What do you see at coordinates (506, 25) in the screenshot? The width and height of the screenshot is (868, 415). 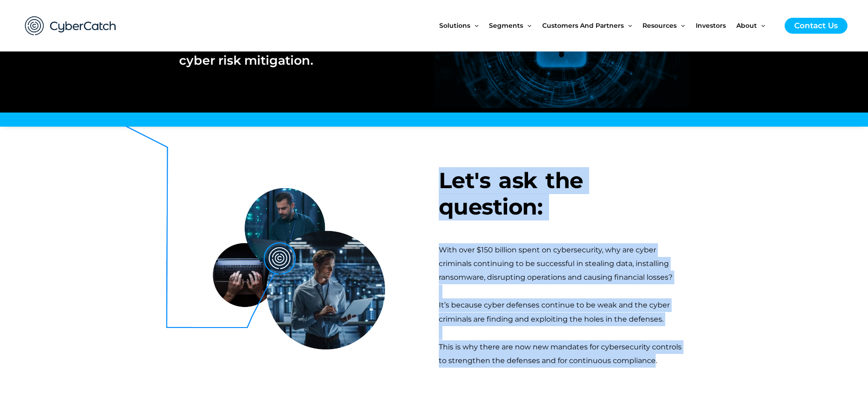 I see `span: Segments` at bounding box center [506, 25].